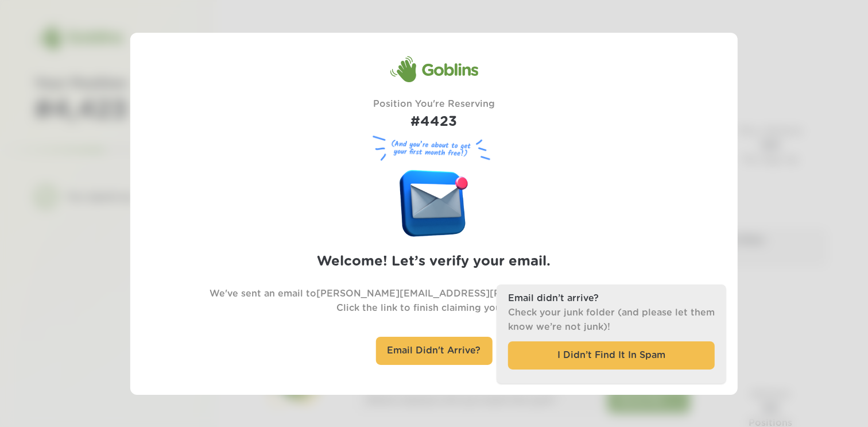  I want to click on div: Goblins, so click(434, 69).